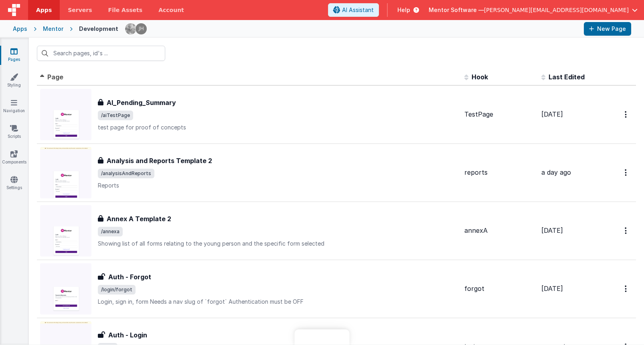 The height and width of the screenshot is (345, 644). I want to click on span: /annexa, so click(110, 231).